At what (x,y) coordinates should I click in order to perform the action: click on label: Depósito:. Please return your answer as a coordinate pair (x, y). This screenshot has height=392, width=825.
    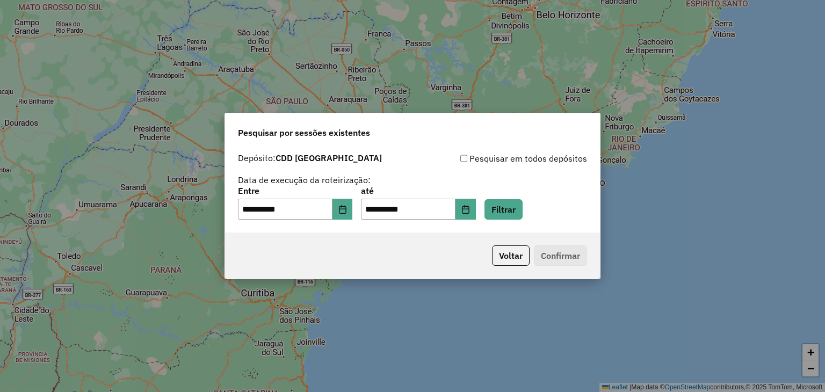
    Looking at the image, I should click on (310, 158).